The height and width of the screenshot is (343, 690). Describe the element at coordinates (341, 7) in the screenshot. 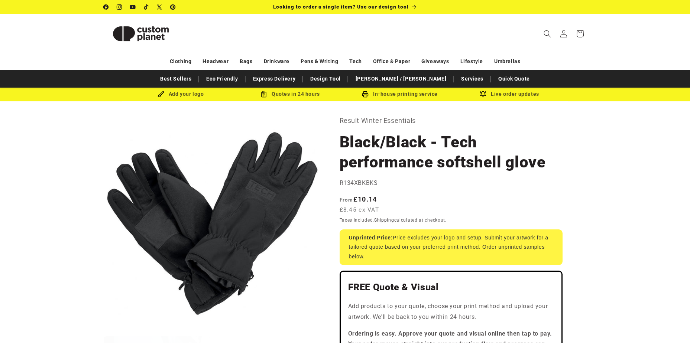

I see `span: Looking to order a single item? Use our design tool` at that location.